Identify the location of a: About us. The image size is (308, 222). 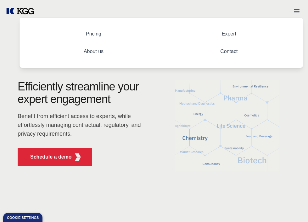
(93, 51).